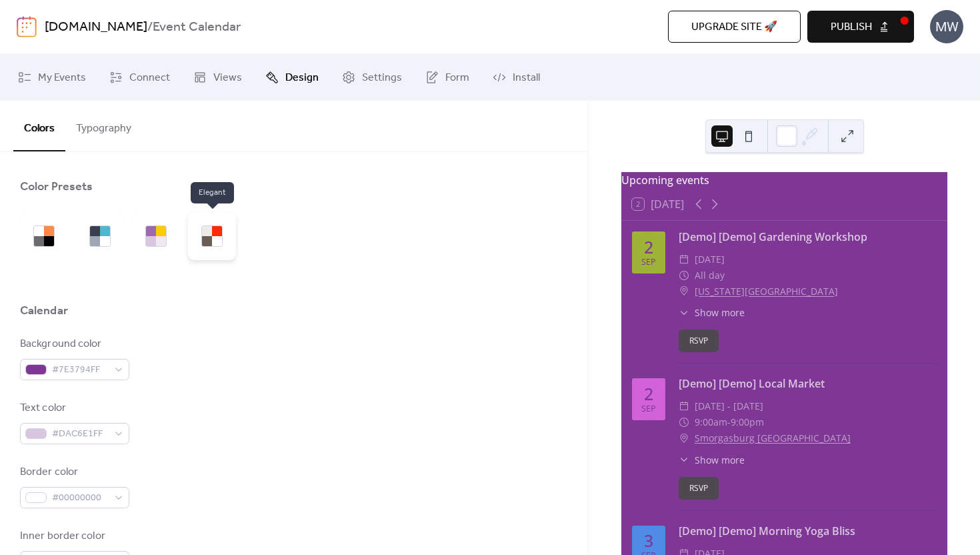  Describe the element at coordinates (709, 275) in the screenshot. I see `span: All day` at that location.